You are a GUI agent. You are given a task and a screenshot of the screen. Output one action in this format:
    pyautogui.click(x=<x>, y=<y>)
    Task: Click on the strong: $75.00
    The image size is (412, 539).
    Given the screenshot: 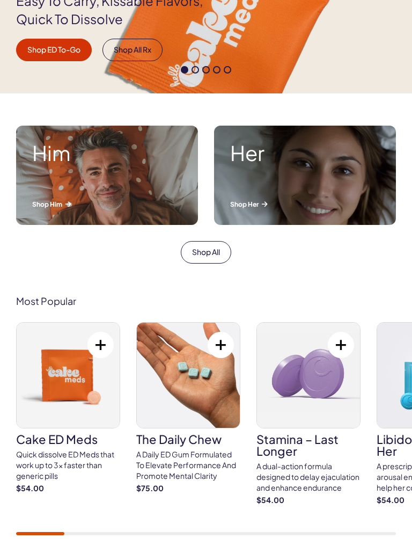 What is the action you would take?
    pyautogui.click(x=188, y=488)
    